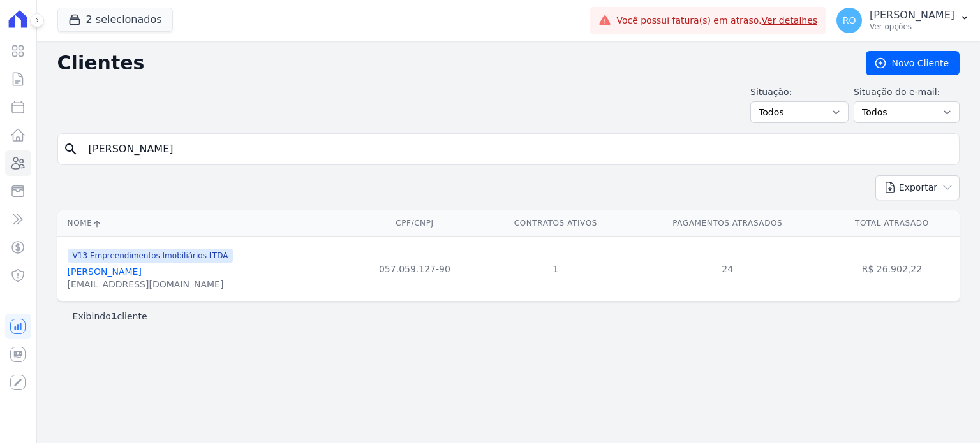 Image resolution: width=980 pixels, height=443 pixels. I want to click on th: Nome, so click(203, 223).